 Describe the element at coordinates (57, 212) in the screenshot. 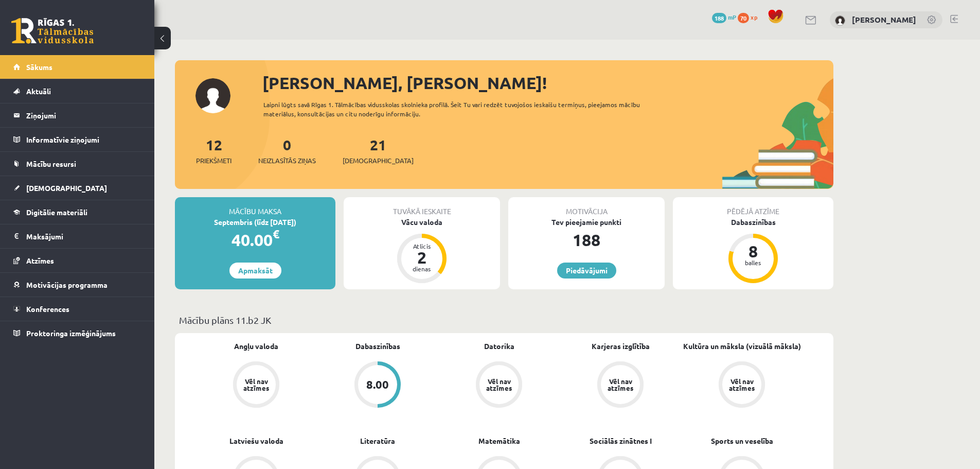

I see `span: Digitālie materiāli` at that location.